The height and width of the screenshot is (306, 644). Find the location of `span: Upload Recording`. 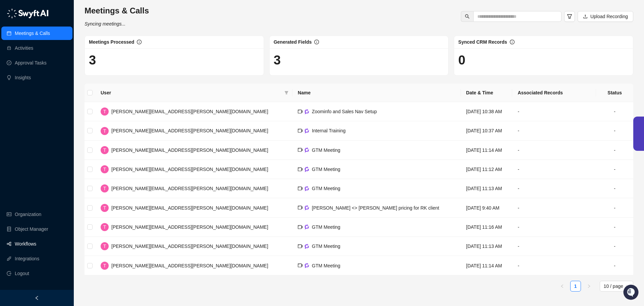

span: Upload Recording is located at coordinates (609, 17).